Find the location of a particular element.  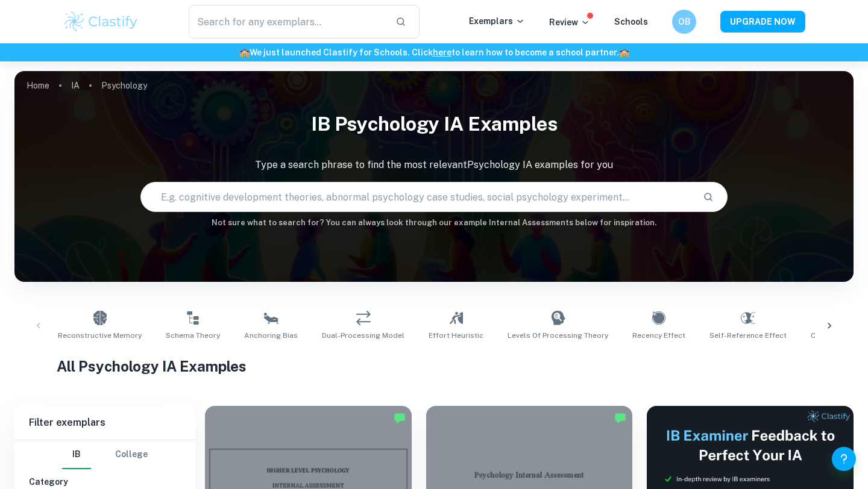

button: Search is located at coordinates (708, 197).